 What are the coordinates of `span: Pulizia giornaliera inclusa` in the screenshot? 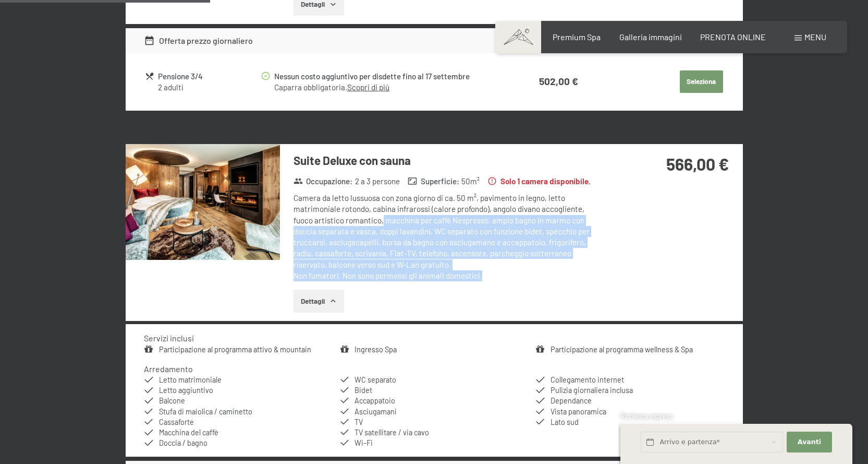 It's located at (592, 390).